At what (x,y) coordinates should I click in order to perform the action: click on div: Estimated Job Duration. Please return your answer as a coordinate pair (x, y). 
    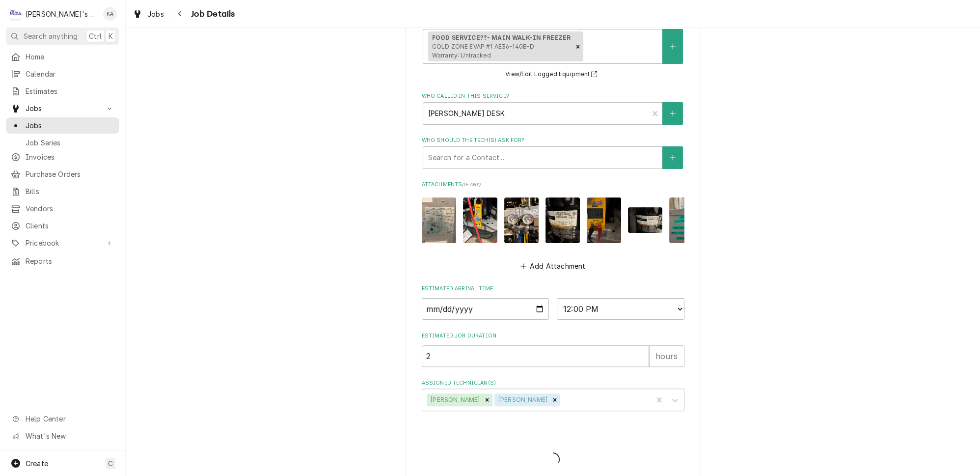
    Looking at the image, I should click on (553, 349).